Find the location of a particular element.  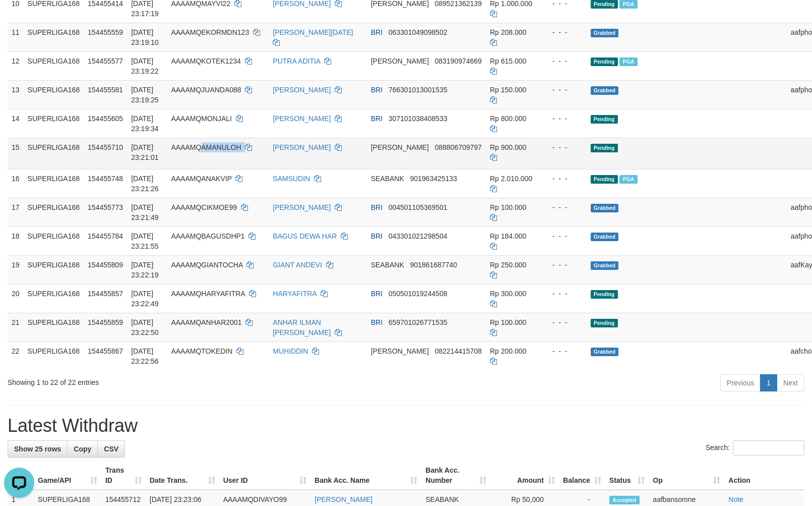

span: Rp 208.000 is located at coordinates (508, 32).